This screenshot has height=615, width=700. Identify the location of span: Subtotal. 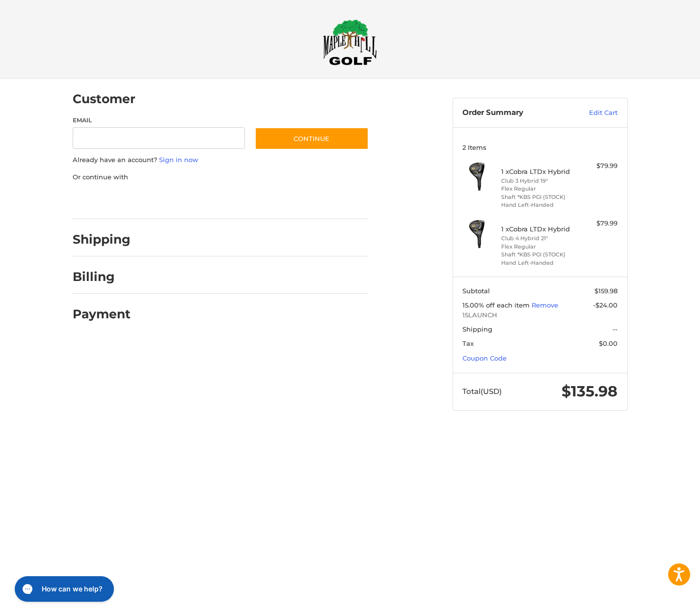
(476, 291).